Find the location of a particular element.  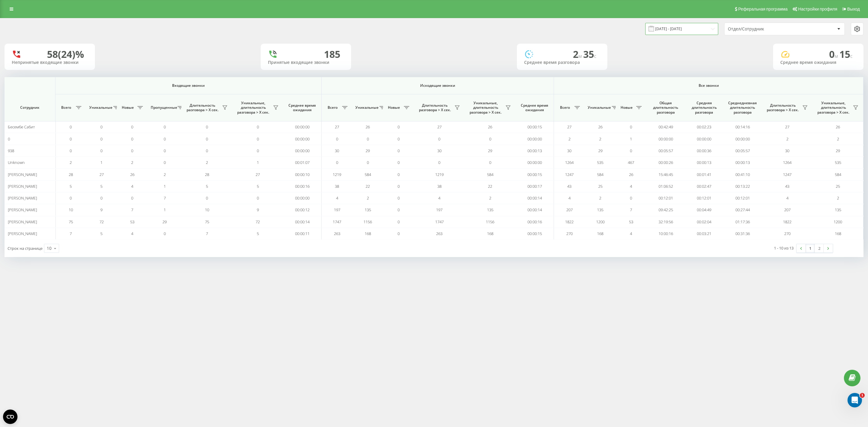

td: 00:02:23 is located at coordinates (703, 127).